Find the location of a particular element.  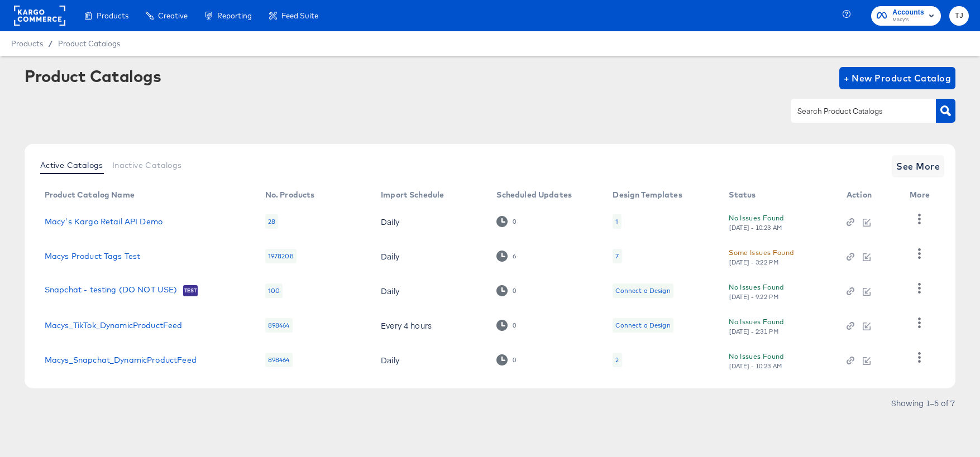

div: 2 is located at coordinates (617, 360).